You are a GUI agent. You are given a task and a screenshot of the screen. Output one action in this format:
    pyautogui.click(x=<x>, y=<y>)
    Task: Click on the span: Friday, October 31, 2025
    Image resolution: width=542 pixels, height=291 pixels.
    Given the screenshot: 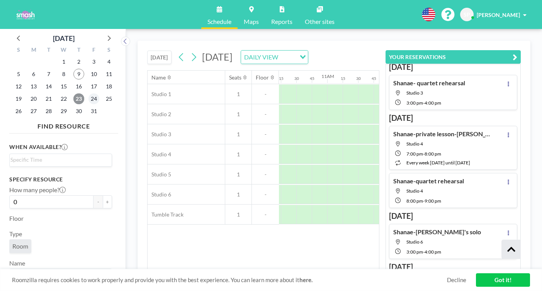 What is the action you would take?
    pyautogui.click(x=94, y=111)
    